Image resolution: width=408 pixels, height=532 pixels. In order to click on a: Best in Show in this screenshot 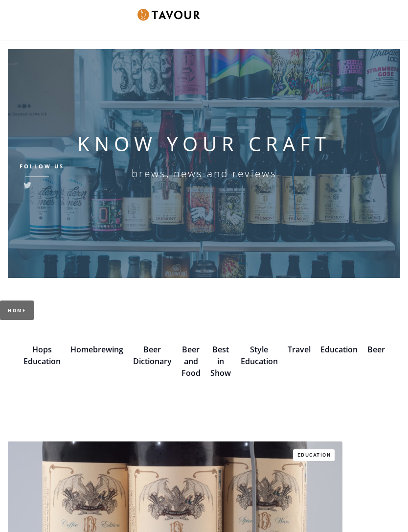, I will do `click(220, 361)`.